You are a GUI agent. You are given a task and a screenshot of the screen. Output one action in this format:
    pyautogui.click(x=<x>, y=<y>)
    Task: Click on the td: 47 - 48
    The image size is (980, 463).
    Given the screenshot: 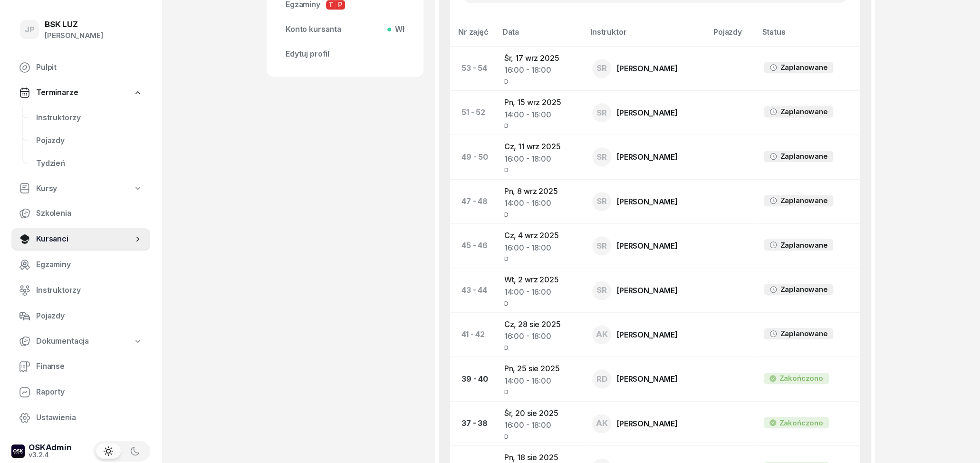 What is the action you would take?
    pyautogui.click(x=474, y=201)
    